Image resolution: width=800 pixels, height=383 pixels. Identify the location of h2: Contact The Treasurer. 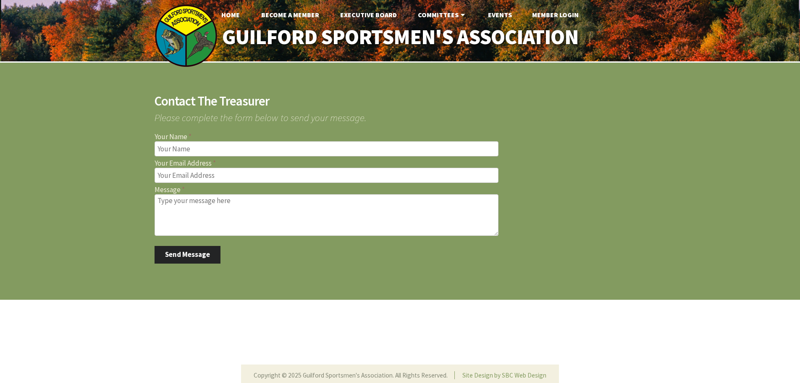
(400, 101).